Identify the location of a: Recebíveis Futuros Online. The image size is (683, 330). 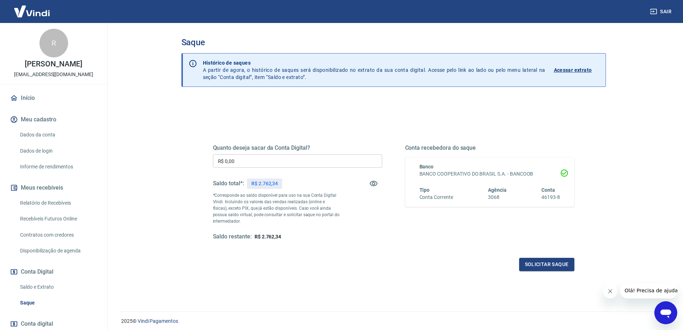
(58, 218).